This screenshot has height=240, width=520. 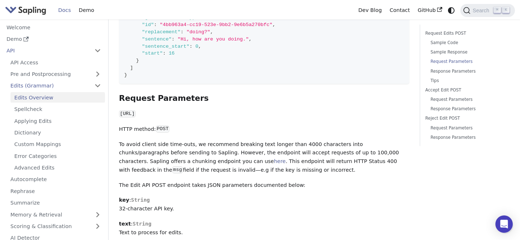 What do you see at coordinates (58, 133) in the screenshot?
I see `a: Dictionary` at bounding box center [58, 133].